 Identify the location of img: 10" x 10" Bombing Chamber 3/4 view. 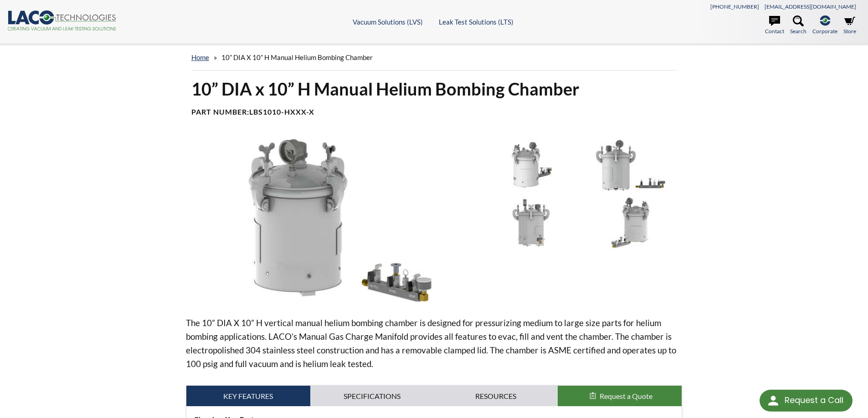
(530, 165).